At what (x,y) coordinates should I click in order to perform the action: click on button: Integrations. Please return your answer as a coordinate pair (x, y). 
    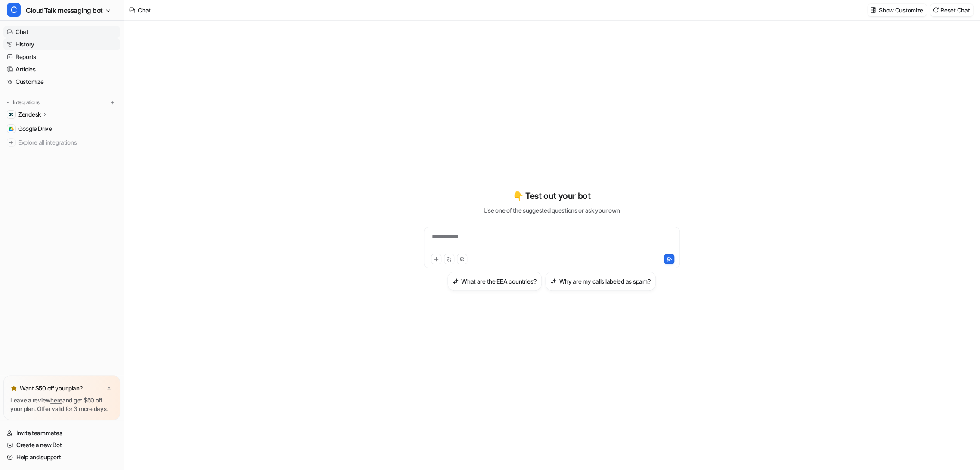
    Looking at the image, I should click on (23, 102).